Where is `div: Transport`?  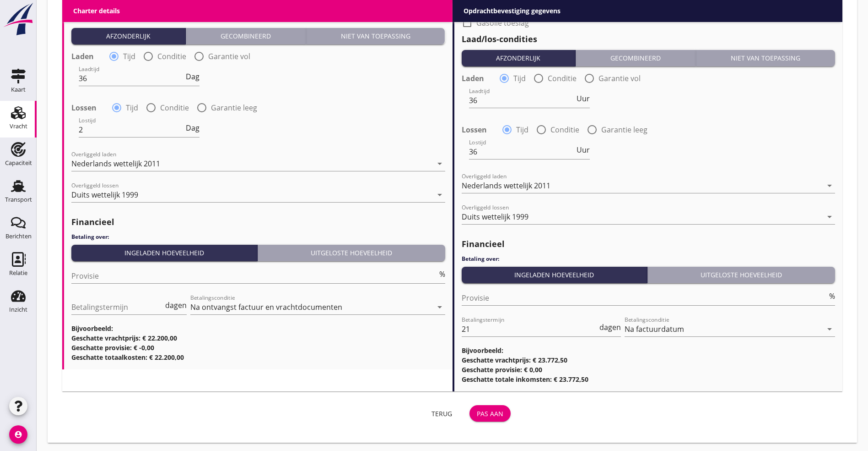
div: Transport is located at coordinates (18, 199).